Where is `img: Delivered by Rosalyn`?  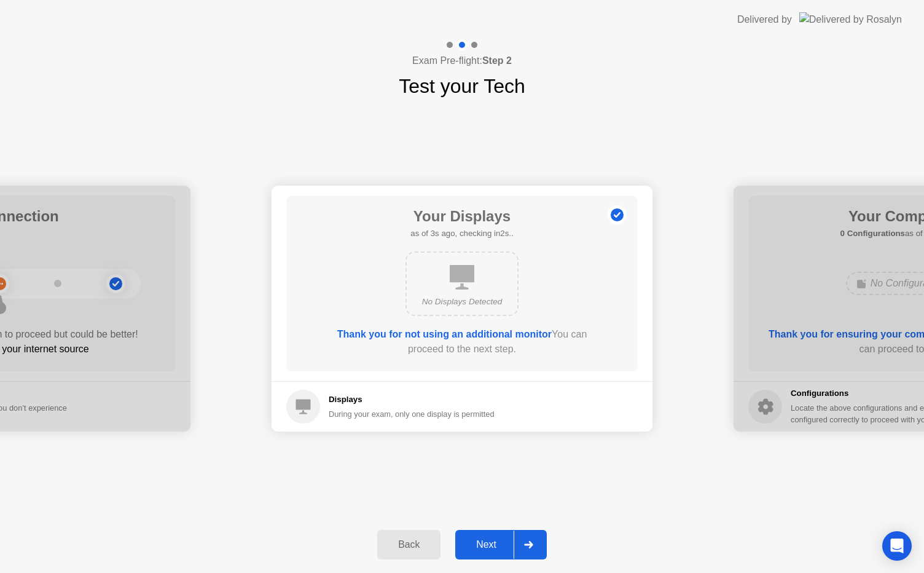
img: Delivered by Rosalyn is located at coordinates (851, 19).